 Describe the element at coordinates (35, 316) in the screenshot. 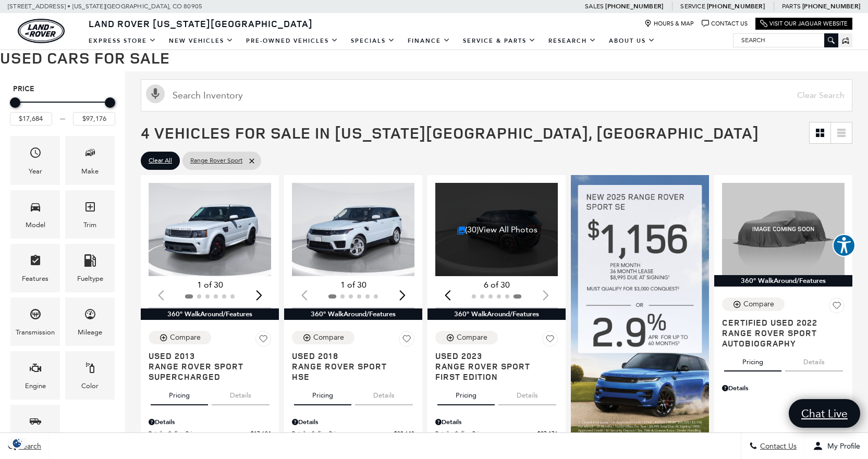

I see `span: Transmission` at that location.